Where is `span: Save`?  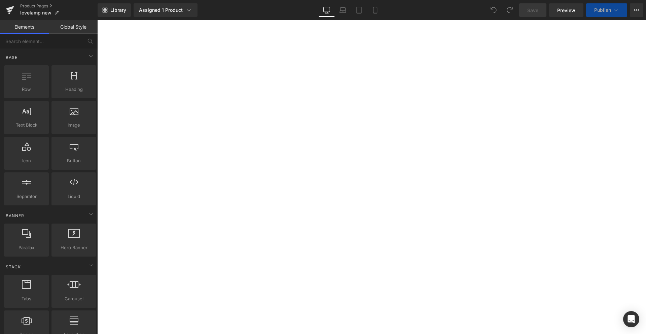 span: Save is located at coordinates (533, 10).